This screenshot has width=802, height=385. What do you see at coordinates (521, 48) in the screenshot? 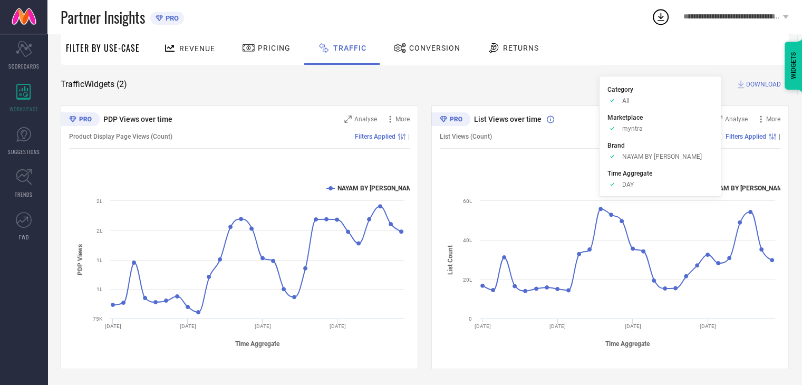
I see `span: Returns` at bounding box center [521, 48].